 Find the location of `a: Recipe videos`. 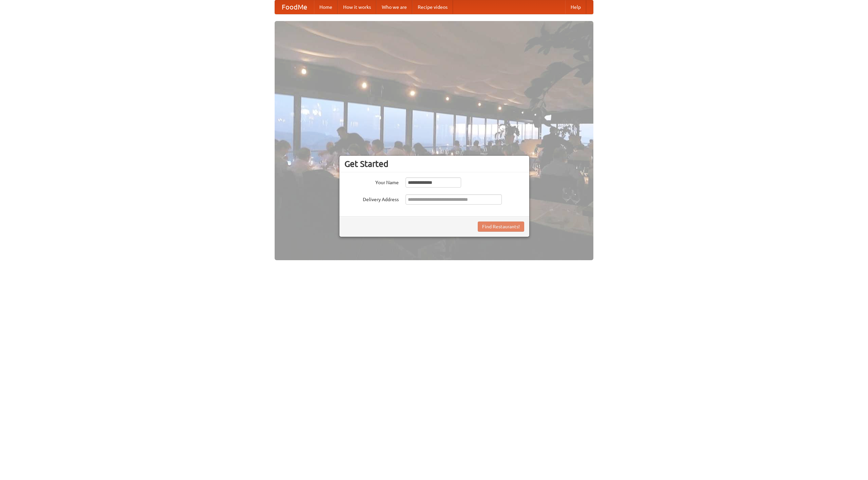

a: Recipe videos is located at coordinates (433, 7).